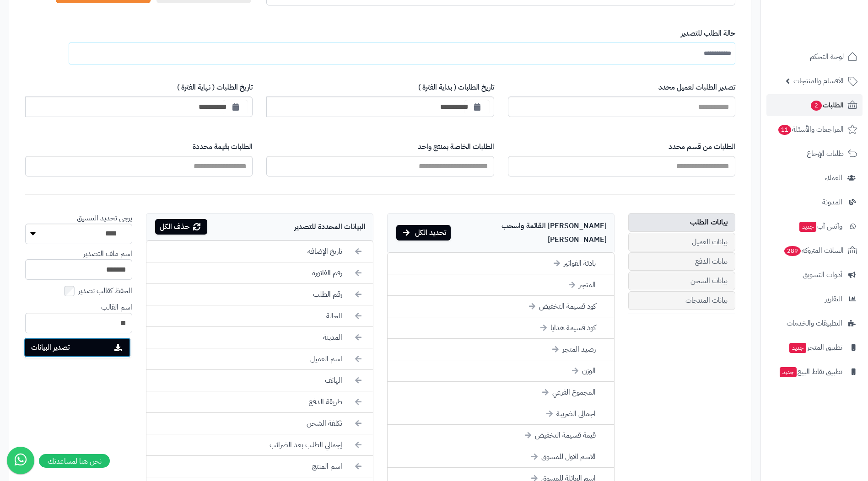  What do you see at coordinates (816, 105) in the screenshot?
I see `span: 2` at bounding box center [816, 105].